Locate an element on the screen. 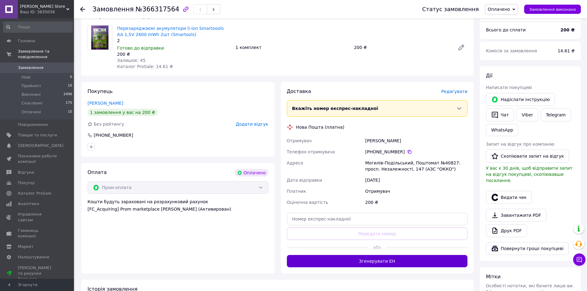  span: Lee Store is located at coordinates (43, 6).